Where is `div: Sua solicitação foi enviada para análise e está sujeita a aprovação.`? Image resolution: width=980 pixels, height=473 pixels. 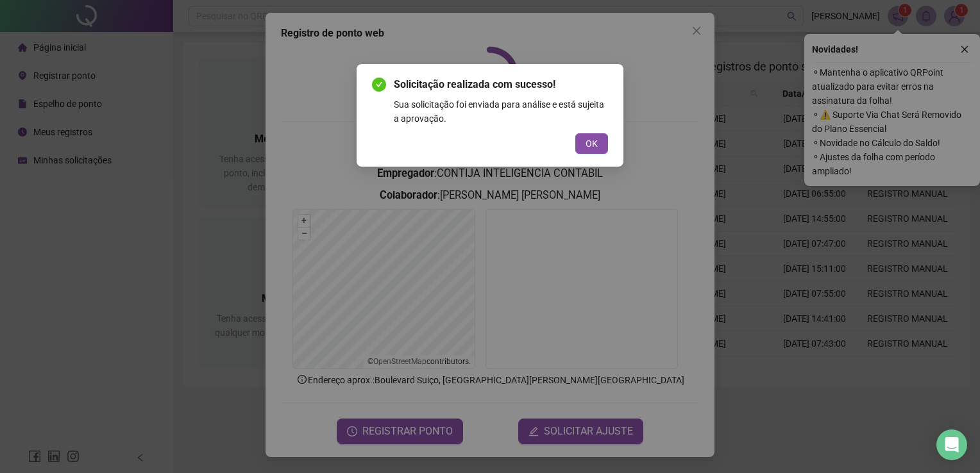
div: Sua solicitação foi enviada para análise e está sujeita a aprovação. is located at coordinates (501, 111).